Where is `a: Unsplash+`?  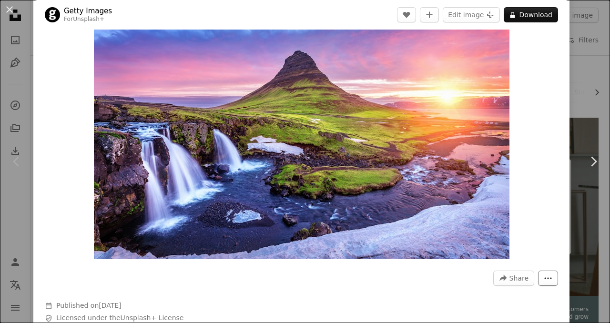
a: Unsplash+ is located at coordinates (89, 19).